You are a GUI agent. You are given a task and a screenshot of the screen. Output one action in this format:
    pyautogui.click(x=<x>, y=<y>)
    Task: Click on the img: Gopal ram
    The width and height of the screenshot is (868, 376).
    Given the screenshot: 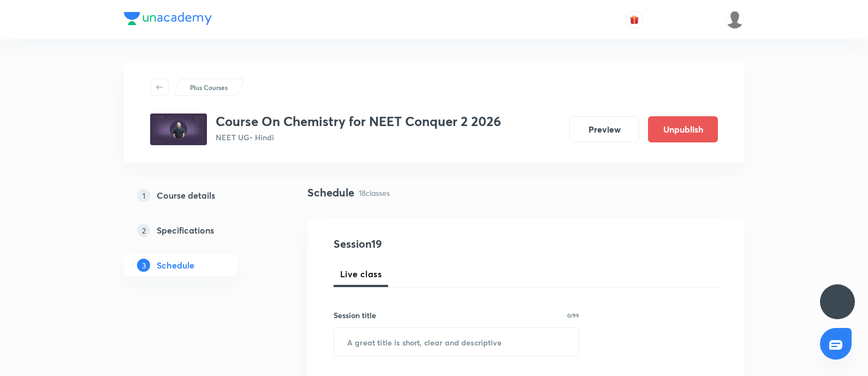 What is the action you would take?
    pyautogui.click(x=735, y=19)
    